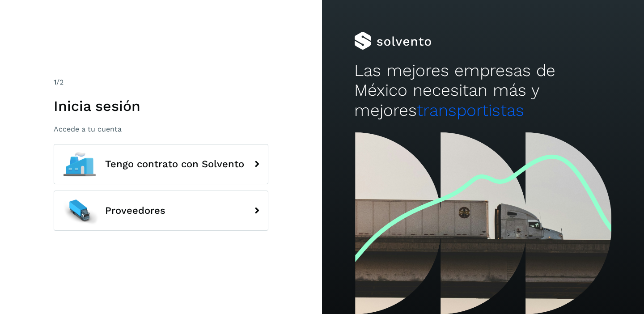 This screenshot has height=314, width=644. Describe the element at coordinates (161, 164) in the screenshot. I see `button: Tengo contrato con Solvento` at that location.